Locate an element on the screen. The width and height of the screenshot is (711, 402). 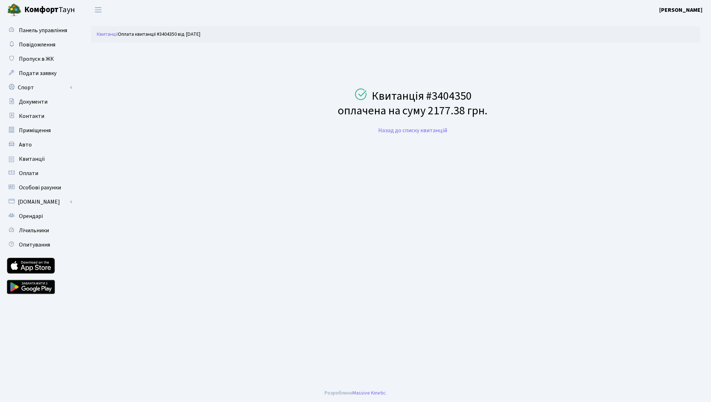
span: Контакти is located at coordinates (31, 116).